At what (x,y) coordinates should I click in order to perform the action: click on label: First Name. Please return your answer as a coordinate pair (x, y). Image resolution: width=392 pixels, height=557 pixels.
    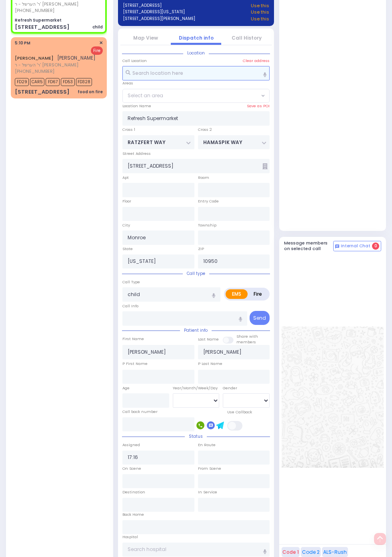
    Looking at the image, I should click on (133, 339).